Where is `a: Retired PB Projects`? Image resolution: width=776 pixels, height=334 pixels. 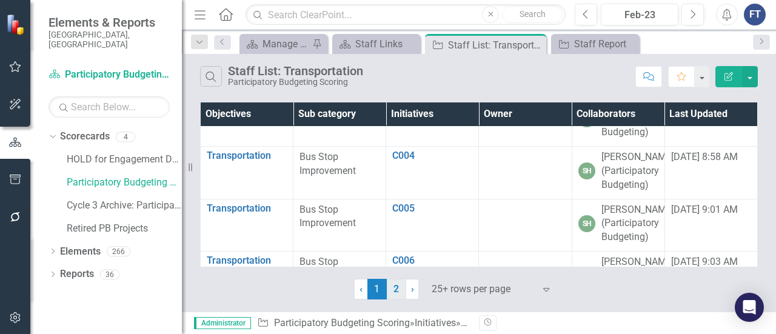
a: Retired PB Projects is located at coordinates (124, 228).